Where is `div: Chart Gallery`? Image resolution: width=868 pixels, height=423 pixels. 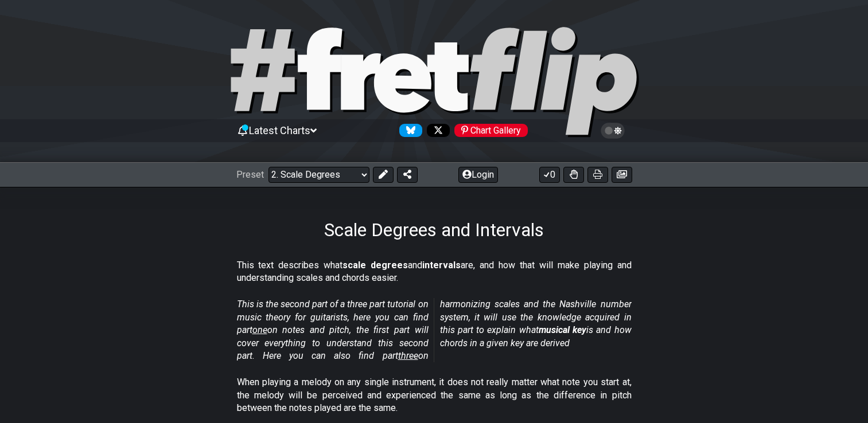
div: Chart Gallery is located at coordinates (491, 130).